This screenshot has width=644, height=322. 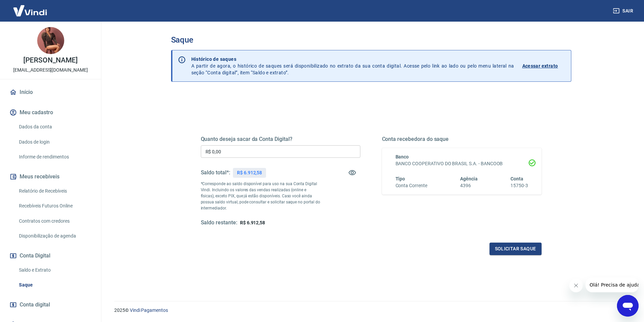 What do you see at coordinates (54, 127) in the screenshot?
I see `a: Dados da conta` at bounding box center [54, 127].